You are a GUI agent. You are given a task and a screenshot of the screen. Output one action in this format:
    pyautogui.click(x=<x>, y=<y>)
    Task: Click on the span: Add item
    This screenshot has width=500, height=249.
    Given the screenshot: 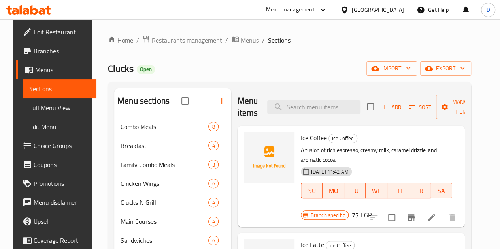 What is the action you would take?
    pyautogui.click(x=391, y=107)
    